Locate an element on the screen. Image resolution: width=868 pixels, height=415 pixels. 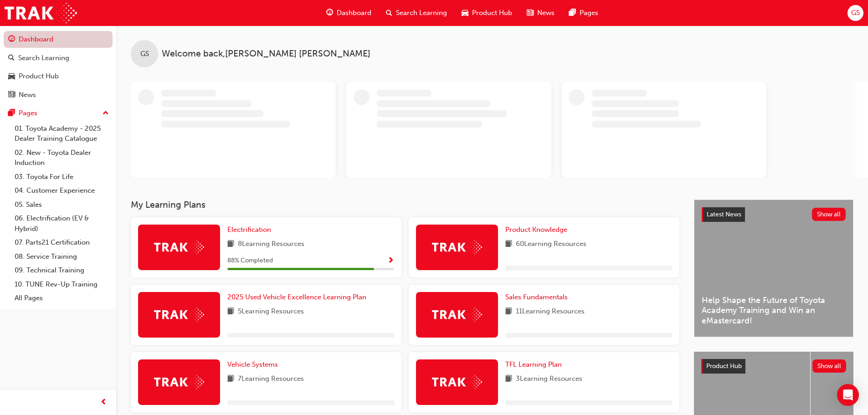
a: Search Learning is located at coordinates (58, 58).